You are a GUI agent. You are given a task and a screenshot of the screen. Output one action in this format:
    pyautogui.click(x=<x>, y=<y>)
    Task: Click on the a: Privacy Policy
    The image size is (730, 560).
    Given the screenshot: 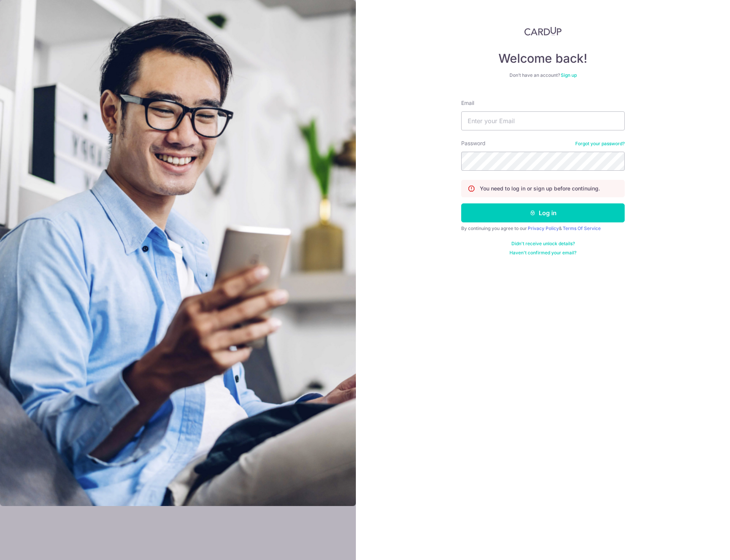 What is the action you would take?
    pyautogui.click(x=543, y=228)
    